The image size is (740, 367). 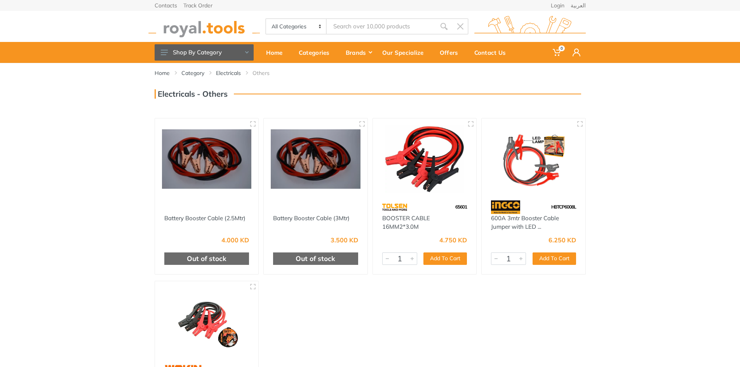 I want to click on div: Contact Us, so click(x=493, y=52).